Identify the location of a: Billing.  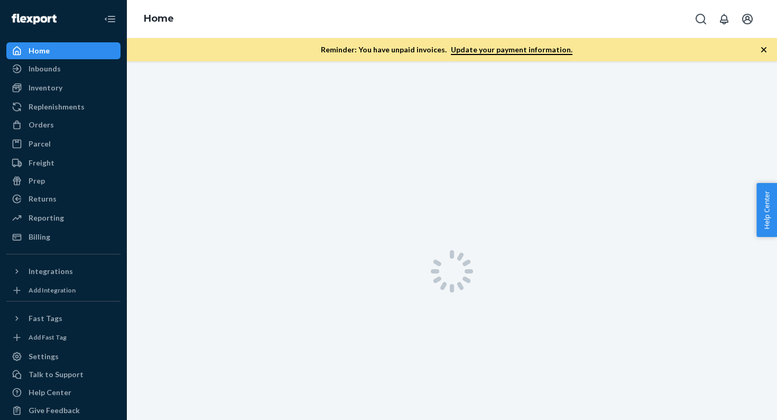
(63, 237).